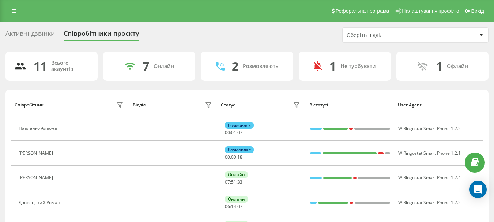  What do you see at coordinates (439, 105) in the screenshot?
I see `div: User Agent` at bounding box center [439, 105].